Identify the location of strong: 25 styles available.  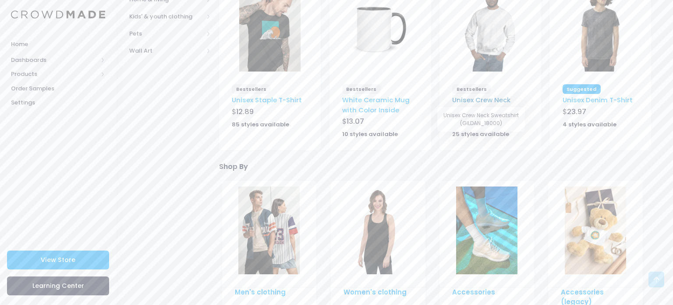
(481, 134).